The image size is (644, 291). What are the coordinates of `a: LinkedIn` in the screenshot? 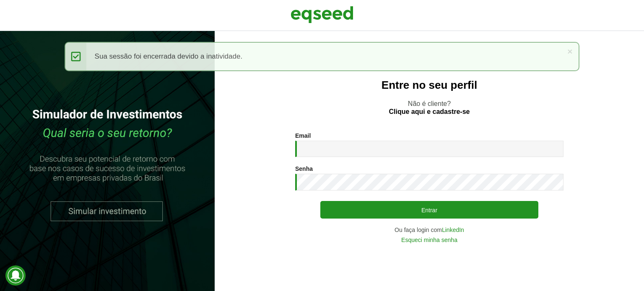 It's located at (453, 230).